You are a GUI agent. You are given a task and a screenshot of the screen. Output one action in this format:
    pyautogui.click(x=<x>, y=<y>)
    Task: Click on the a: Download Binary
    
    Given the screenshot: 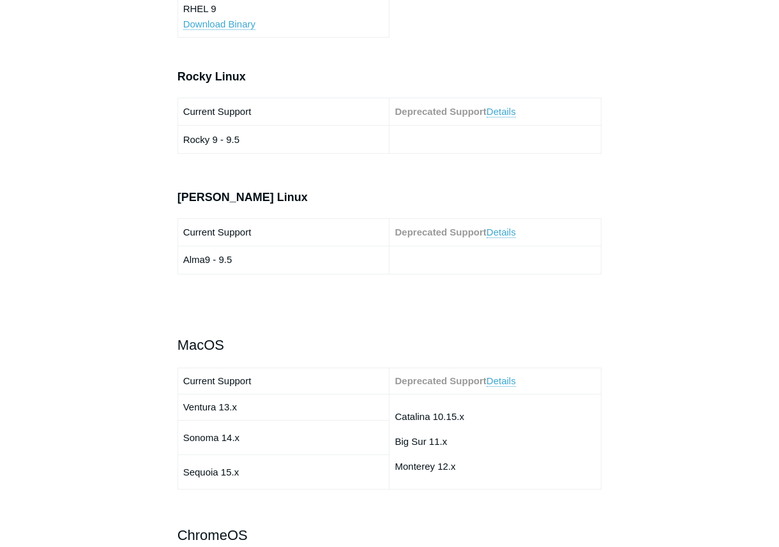 What is the action you would take?
    pyautogui.click(x=219, y=24)
    